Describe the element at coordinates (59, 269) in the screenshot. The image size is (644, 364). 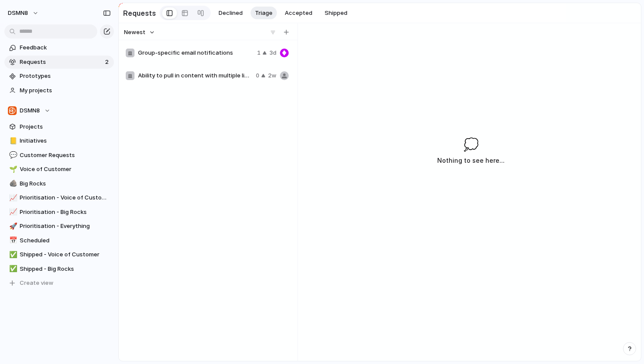
I see `a: ✅Shipped - Big Rocks` at that location.